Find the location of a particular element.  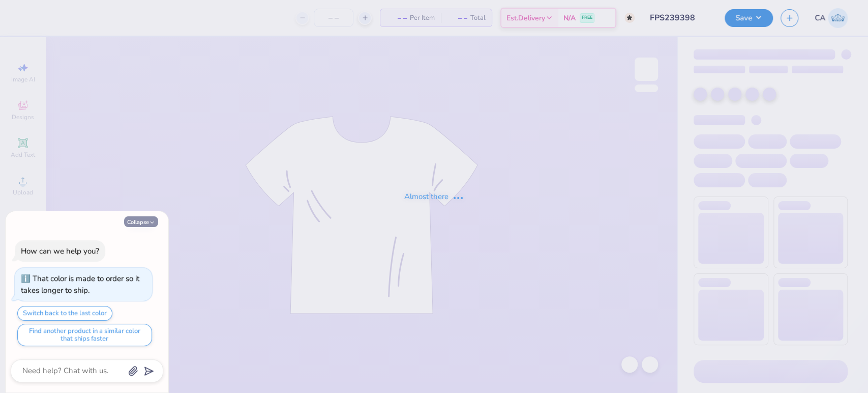

div: That color is made to order so it takes longer to ship. is located at coordinates (80, 284).